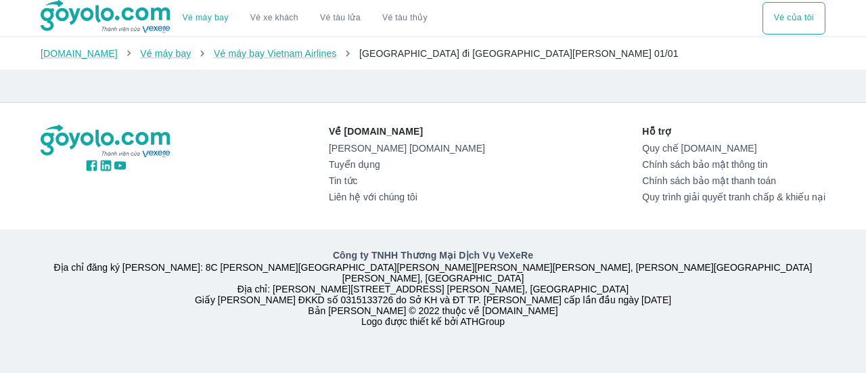  Describe the element at coordinates (733, 164) in the screenshot. I see `a: Chính sách bảo mật thông tin` at that location.